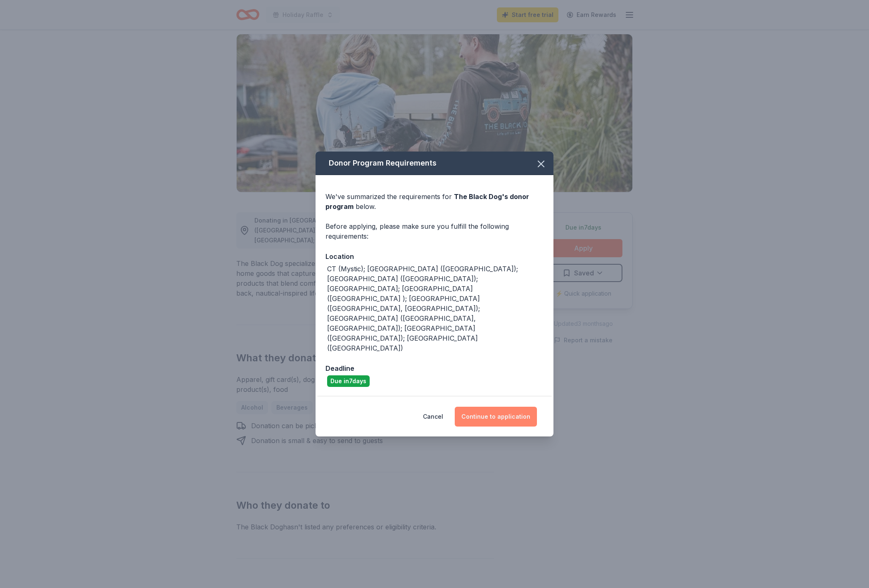 This screenshot has height=588, width=869. What do you see at coordinates (434, 231) in the screenshot?
I see `div: Before applying, please make sure you fulfill the following requirements:` at bounding box center [434, 231].